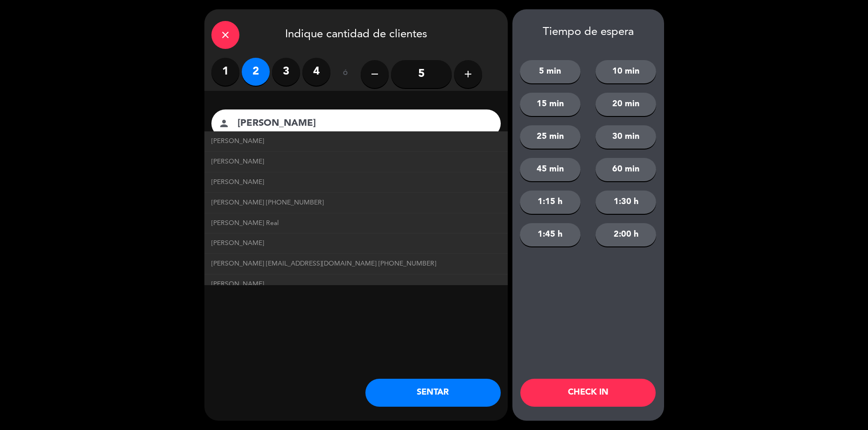 This screenshot has height=430, width=868. Describe the element at coordinates (588, 393) in the screenshot. I see `button: CHECK IN` at that location.